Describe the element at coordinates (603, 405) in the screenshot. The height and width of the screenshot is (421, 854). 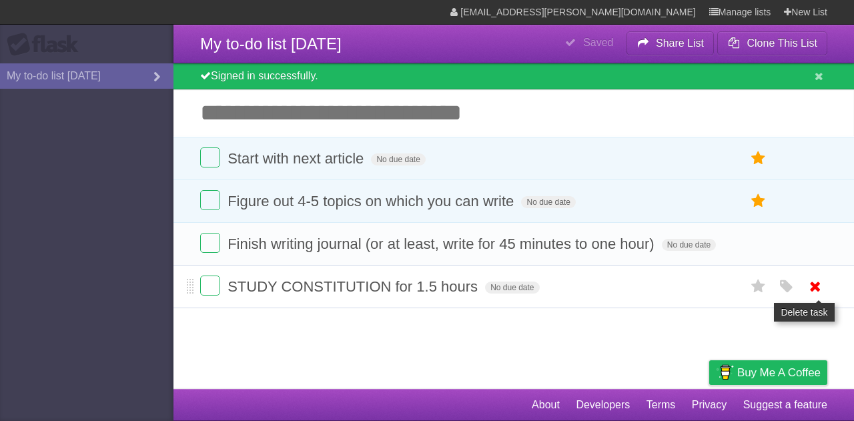
I see `a: Developers` at that location.